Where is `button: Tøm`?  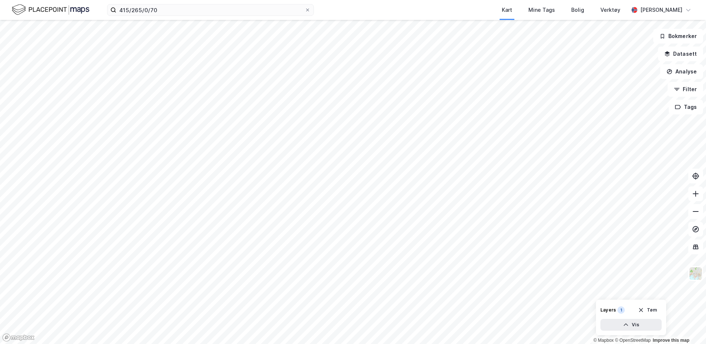
button: Tøm is located at coordinates (648, 310).